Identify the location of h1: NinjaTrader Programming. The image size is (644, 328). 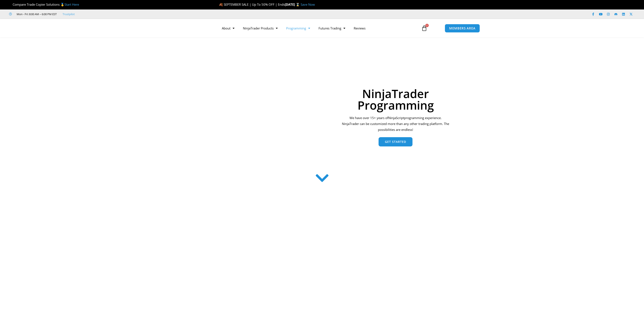
(395, 99).